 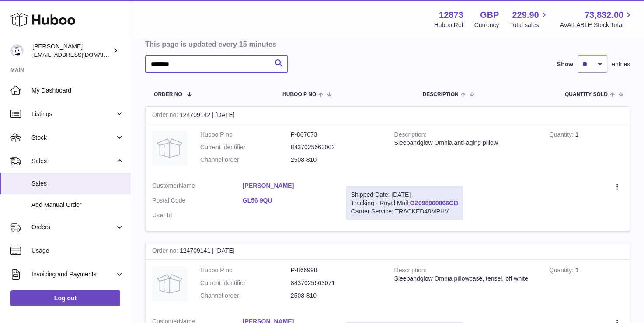 I want to click on dd: P-867073, so click(x=336, y=135).